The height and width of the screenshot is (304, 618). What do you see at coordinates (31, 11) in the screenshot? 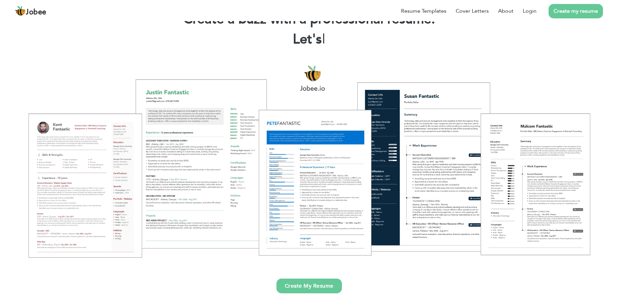
I see `a: Jobee` at bounding box center [31, 11].